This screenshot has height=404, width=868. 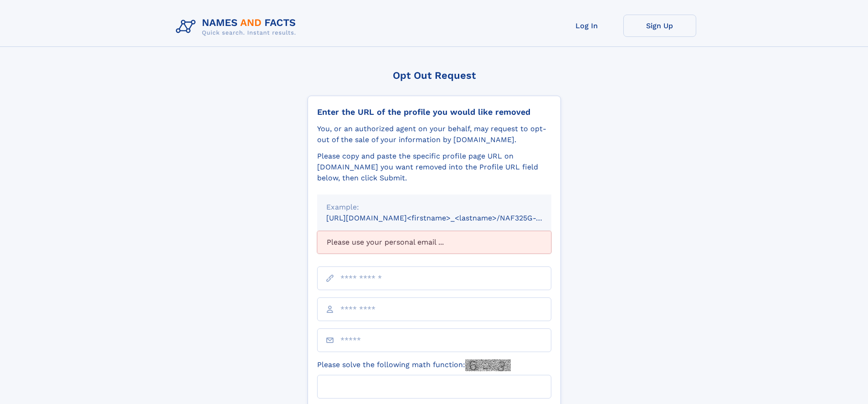 I want to click on div: Enter the URL of the profile you would like removed, so click(x=434, y=112).